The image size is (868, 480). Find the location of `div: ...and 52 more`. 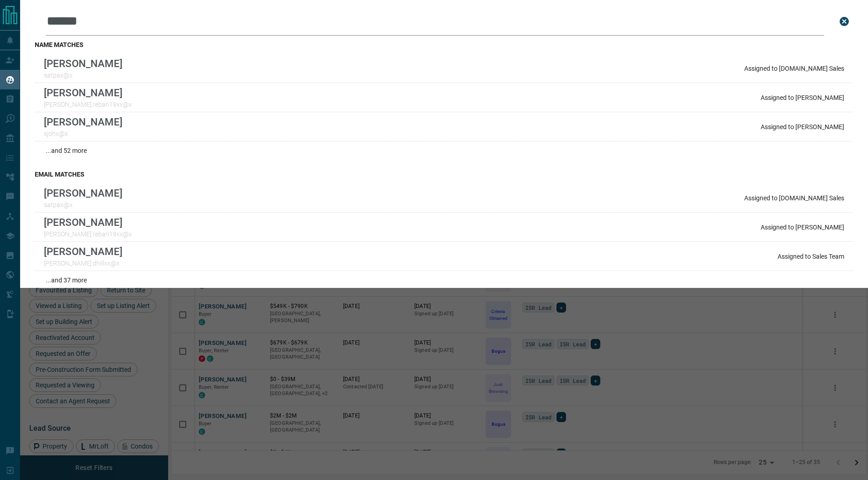

div: ...and 52 more is located at coordinates (444, 150).